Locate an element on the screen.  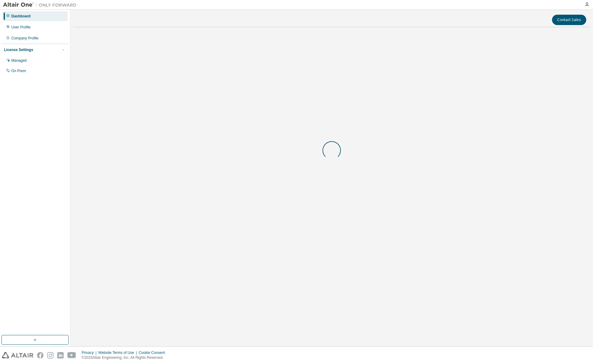
div: Privacy is located at coordinates (90, 353).